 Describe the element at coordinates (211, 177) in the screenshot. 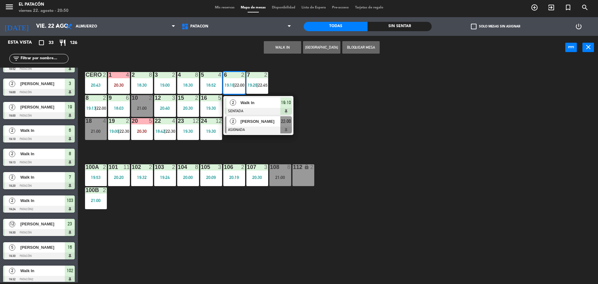

I see `div: 20:09` at that location.